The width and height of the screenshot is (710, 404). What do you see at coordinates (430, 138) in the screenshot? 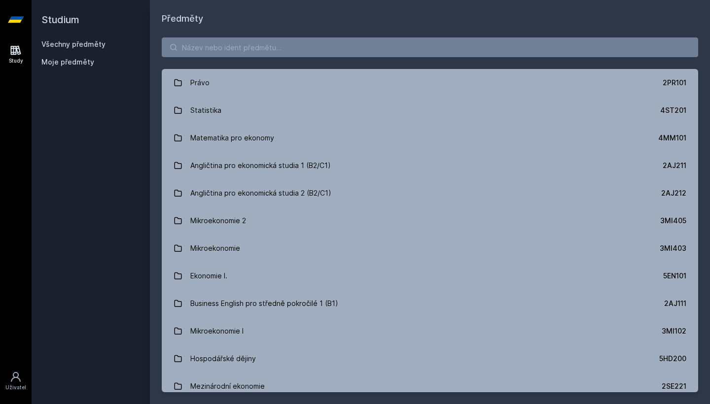
I see `a: Matematika pro ekonomy 4MM101` at bounding box center [430, 138].